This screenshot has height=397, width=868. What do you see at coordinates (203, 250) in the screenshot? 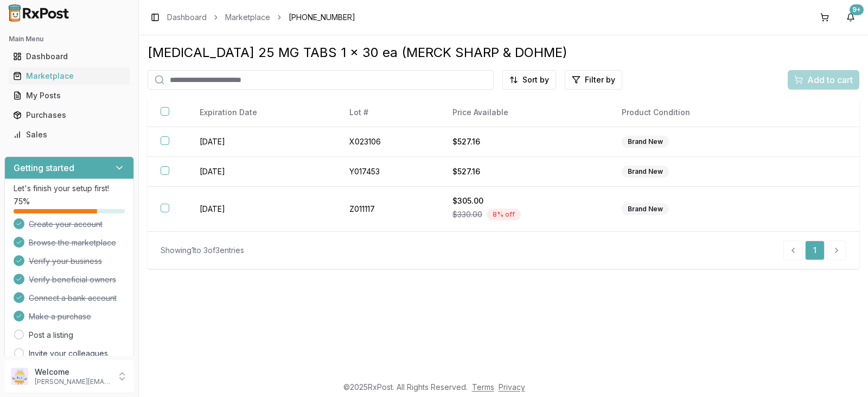
I see `div: Showing 1 to 3 of 3 entries` at bounding box center [203, 250].